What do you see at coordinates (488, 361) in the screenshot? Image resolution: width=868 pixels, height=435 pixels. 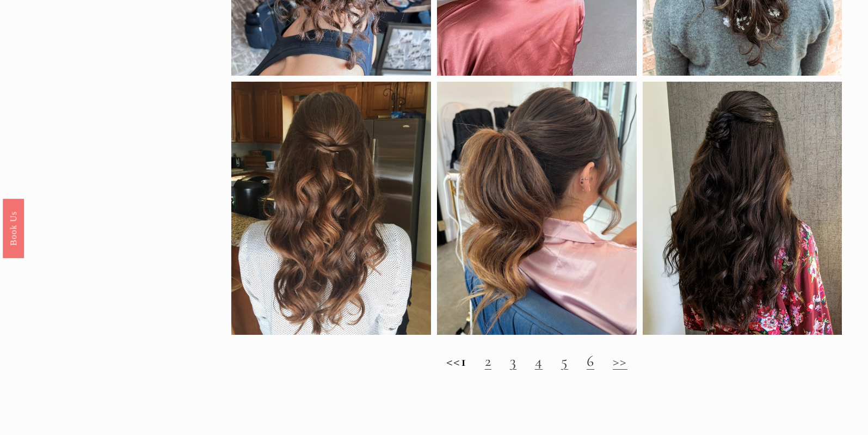 I see `a: 2` at bounding box center [488, 361].